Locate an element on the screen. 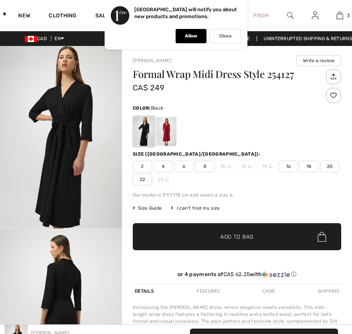  div: or 4 payments of with is located at coordinates (237, 275).